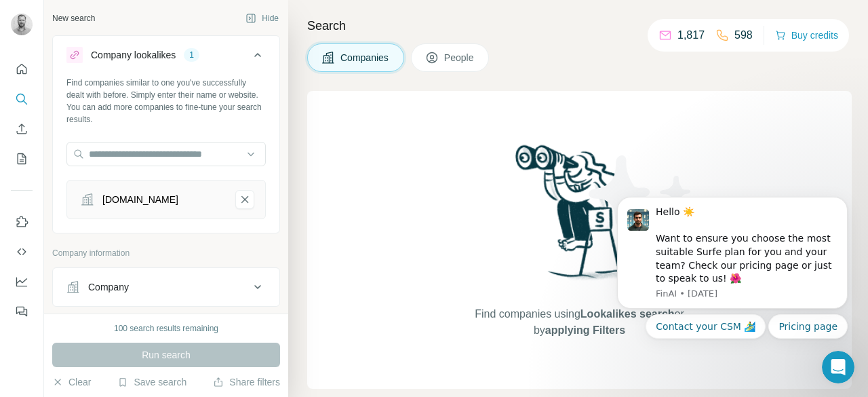 Image resolution: width=868 pixels, height=397 pixels. Describe the element at coordinates (22, 222) in the screenshot. I see `button: Use Surfe on LinkedIn` at that location.